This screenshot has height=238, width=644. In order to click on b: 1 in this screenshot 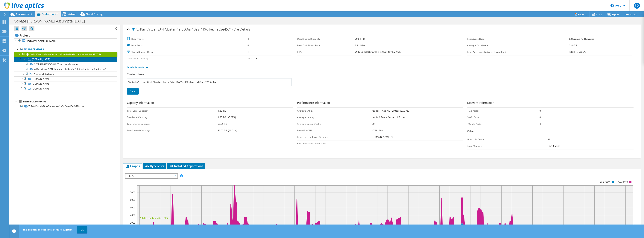, I will do `click(248, 52)`.